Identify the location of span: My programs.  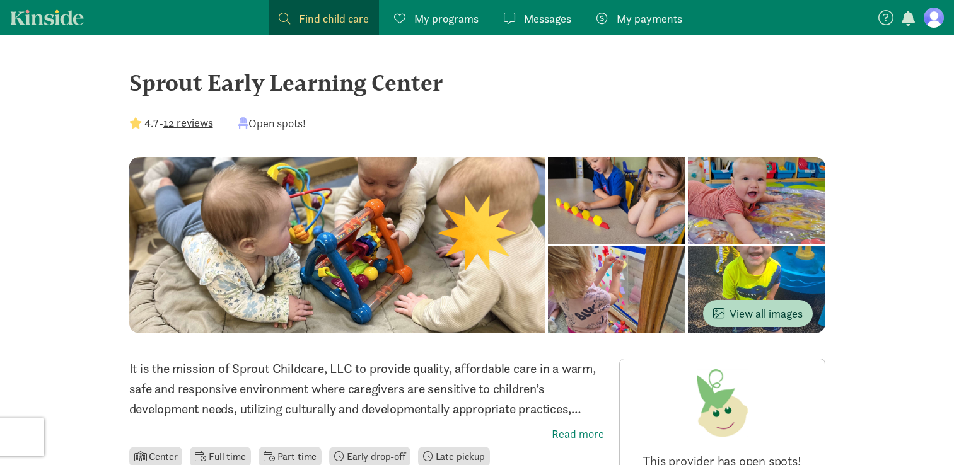
(447, 18).